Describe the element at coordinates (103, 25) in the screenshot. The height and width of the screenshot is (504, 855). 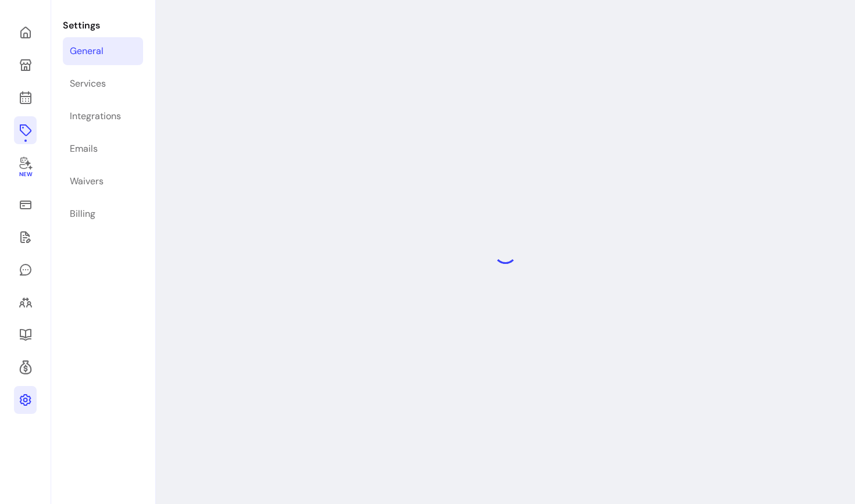
I see `p: Settings` at that location.